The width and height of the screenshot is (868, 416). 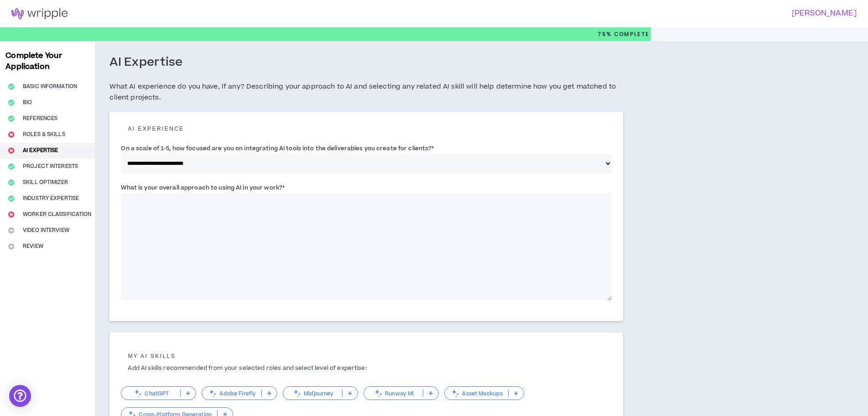 What do you see at coordinates (277, 148) in the screenshot?
I see `label: On a scale of 1-5, how focused are you on integrating AI tools into the deliverables you create f...` at bounding box center [277, 148].